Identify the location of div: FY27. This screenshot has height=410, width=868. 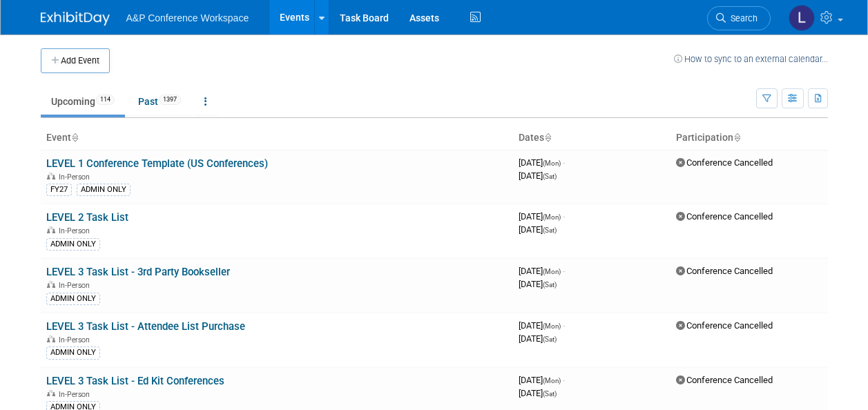
(58, 190).